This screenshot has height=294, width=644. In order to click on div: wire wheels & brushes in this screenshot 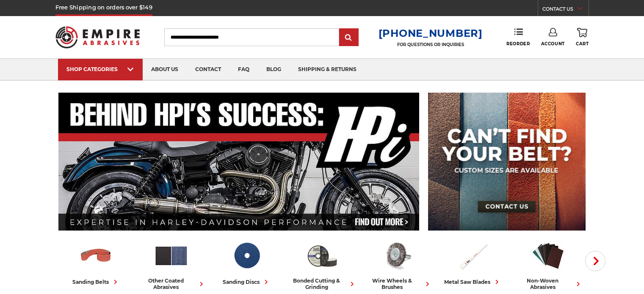, I will do `click(397, 284)`.